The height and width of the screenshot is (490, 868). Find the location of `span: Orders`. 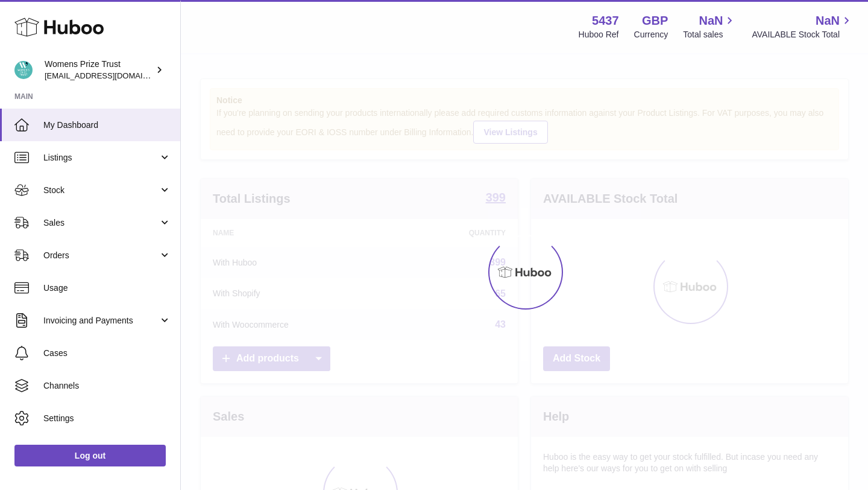

span: Orders is located at coordinates (101, 255).